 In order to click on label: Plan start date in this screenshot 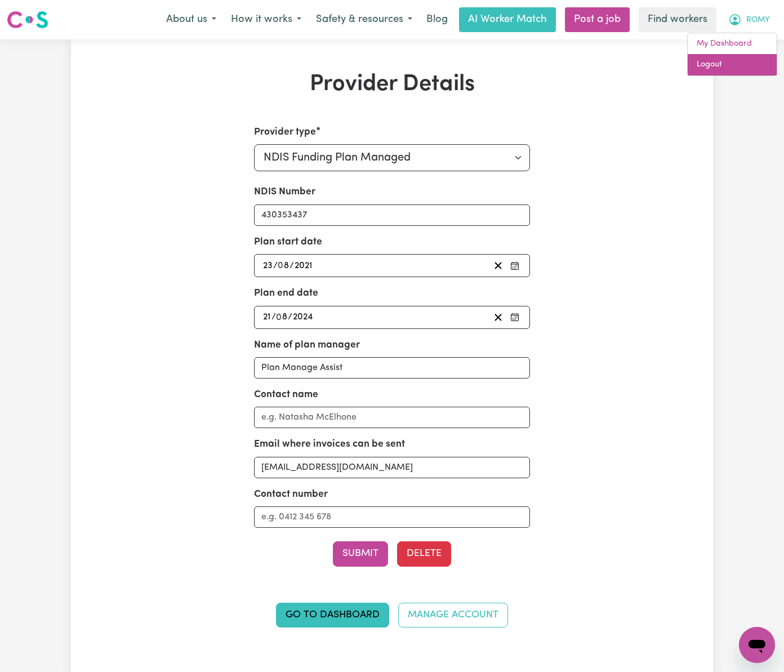, I will do `click(288, 242)`.